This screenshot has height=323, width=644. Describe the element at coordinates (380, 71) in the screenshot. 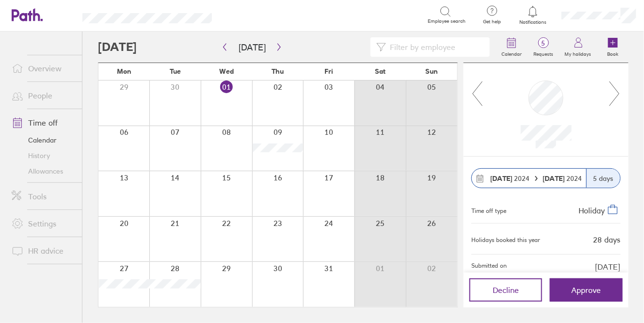

I see `span: Sat` at that location.